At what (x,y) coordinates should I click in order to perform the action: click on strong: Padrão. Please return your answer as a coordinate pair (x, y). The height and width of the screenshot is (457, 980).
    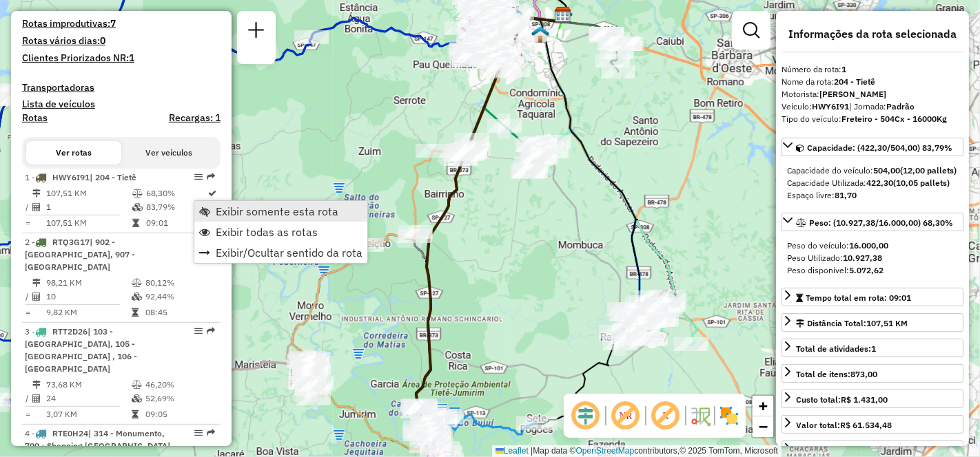
    Looking at the image, I should click on (899, 106).